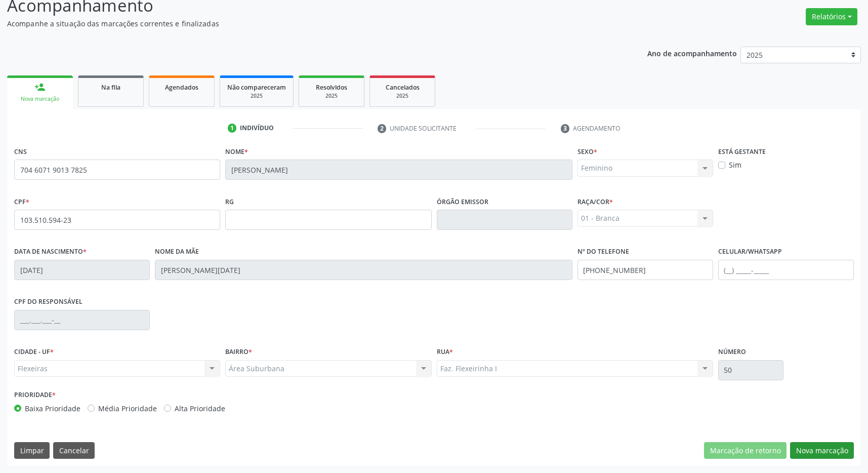  Describe the element at coordinates (32, 451) in the screenshot. I see `button: Limpar` at that location.